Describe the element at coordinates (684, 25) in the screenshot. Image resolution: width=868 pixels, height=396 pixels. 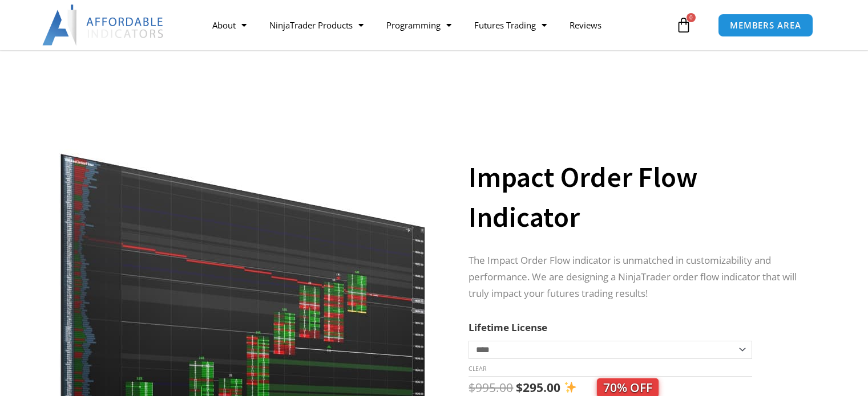
I see `a: 0` at that location.